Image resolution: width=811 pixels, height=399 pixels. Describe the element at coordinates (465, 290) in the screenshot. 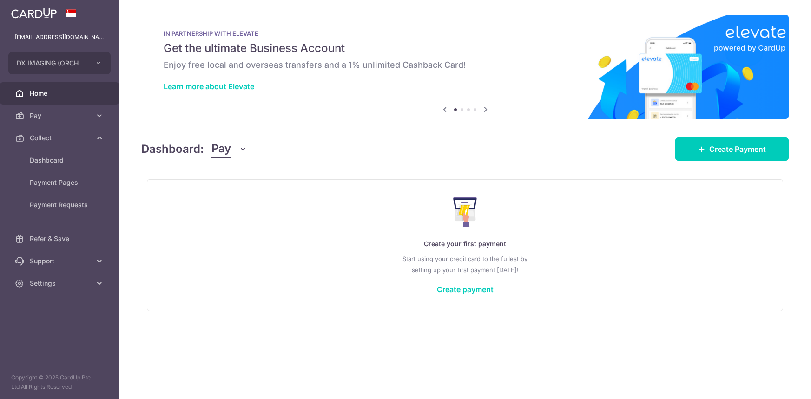

I see `a: Create payment` at that location.